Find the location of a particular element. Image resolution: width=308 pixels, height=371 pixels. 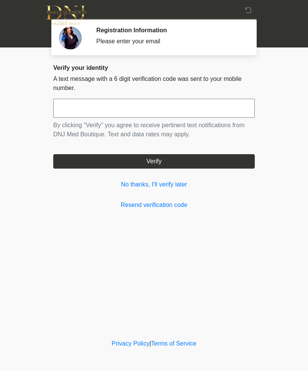

p: By clicking "Verify" you agree to receive pertinent text notifications from DNJ Med Boutique. Tex... is located at coordinates (154, 130).